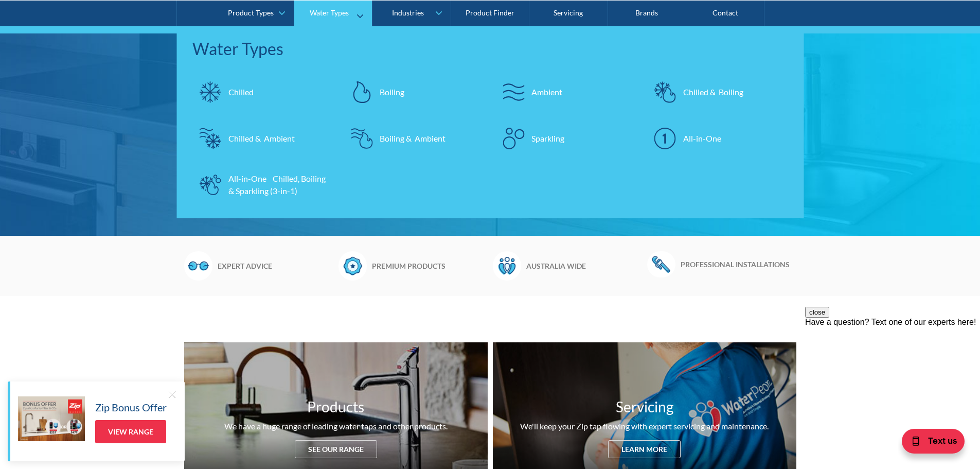 This screenshot has height=469, width=980. Describe the element at coordinates (703, 138) in the screenshot. I see `div: All-in-One` at that location.